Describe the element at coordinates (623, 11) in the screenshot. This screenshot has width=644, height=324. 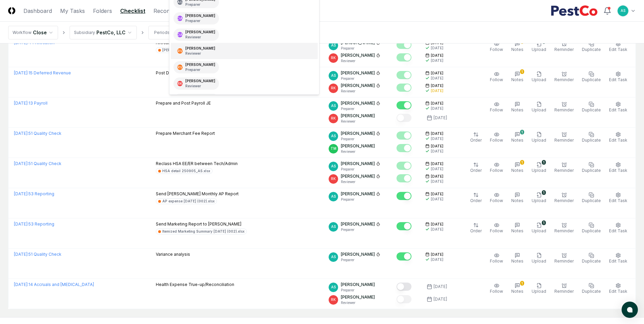
I see `button: AS` at that location.